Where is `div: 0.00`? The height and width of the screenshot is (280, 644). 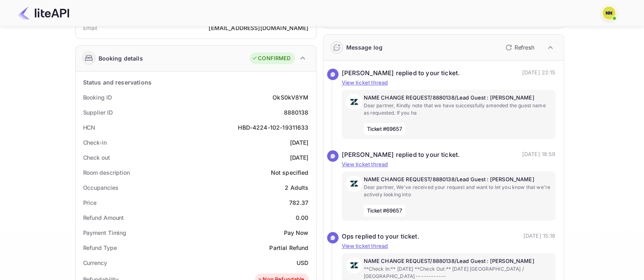
div: 0.00 is located at coordinates (302, 218).